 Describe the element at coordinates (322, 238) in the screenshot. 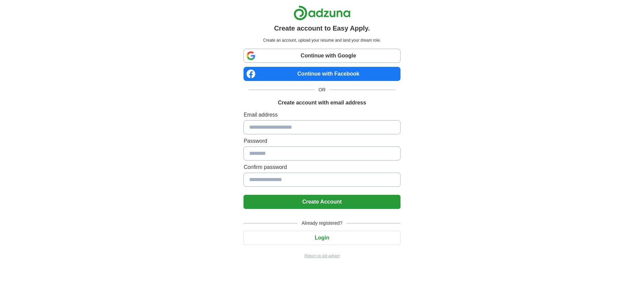

I see `button: Login` at that location.